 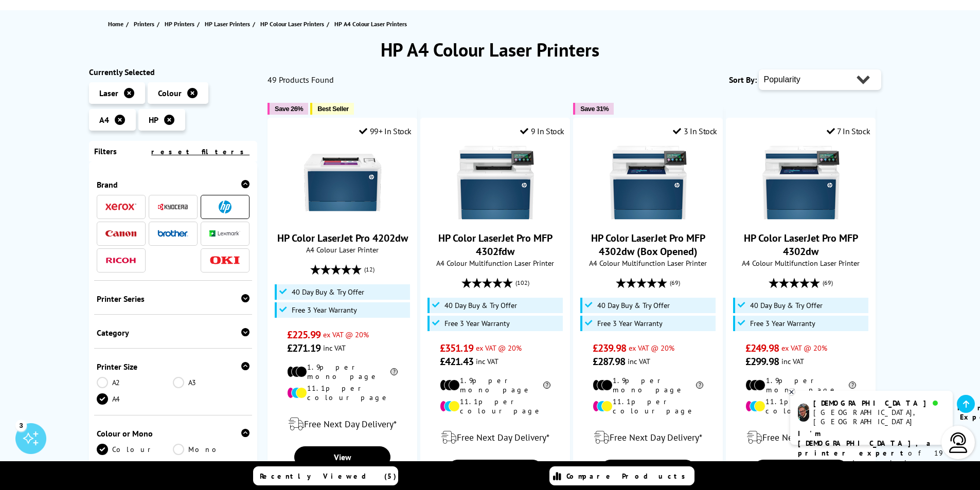 I want to click on span: £299.98, so click(x=762, y=361).